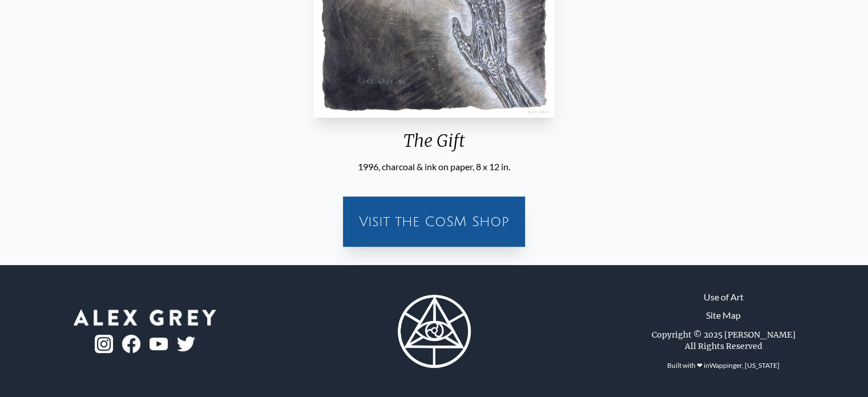 The width and height of the screenshot is (868, 397). Describe the element at coordinates (434, 221) in the screenshot. I see `div: Visit the CoSM Shop` at that location.